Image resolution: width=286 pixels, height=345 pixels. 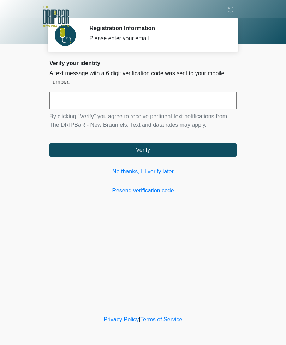 I want to click on img: The DRIPBaR - New Braunfels Logo, so click(x=56, y=17).